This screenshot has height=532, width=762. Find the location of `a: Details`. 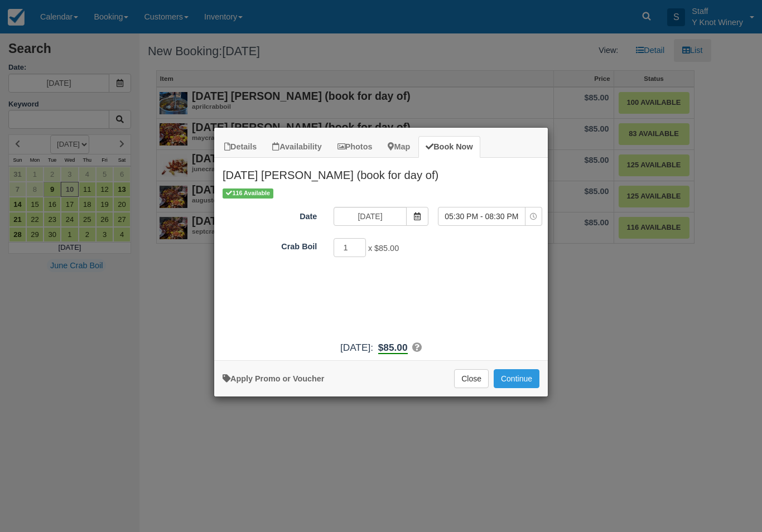

a: Details is located at coordinates (240, 147).